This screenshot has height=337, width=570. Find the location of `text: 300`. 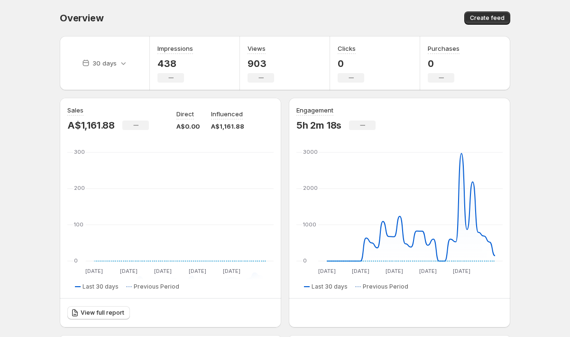

text: 300 is located at coordinates (79, 152).